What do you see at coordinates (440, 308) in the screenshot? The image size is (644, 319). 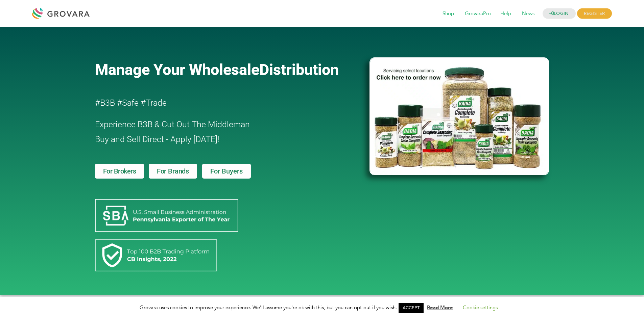 I see `a: Read More` at bounding box center [440, 308].